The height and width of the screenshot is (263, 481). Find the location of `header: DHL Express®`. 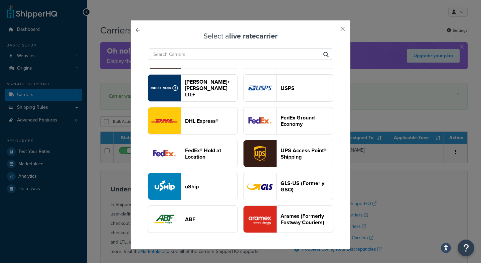

header: DHL Express® is located at coordinates (211, 121).